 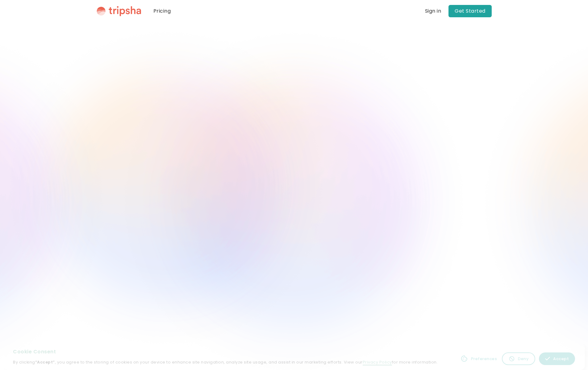 What do you see at coordinates (518, 358) in the screenshot?
I see `a: Deny` at bounding box center [518, 358].